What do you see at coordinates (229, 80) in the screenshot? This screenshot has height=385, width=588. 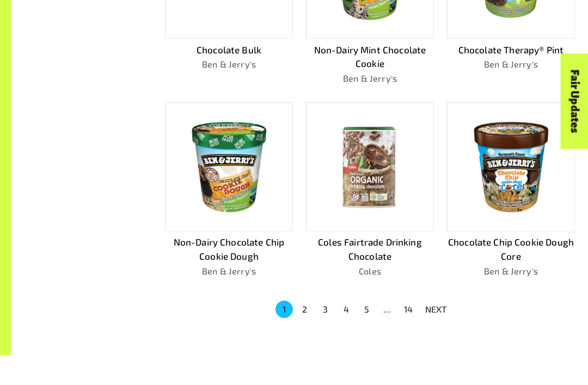 I see `p: Chocolate Bulk` at bounding box center [229, 80].